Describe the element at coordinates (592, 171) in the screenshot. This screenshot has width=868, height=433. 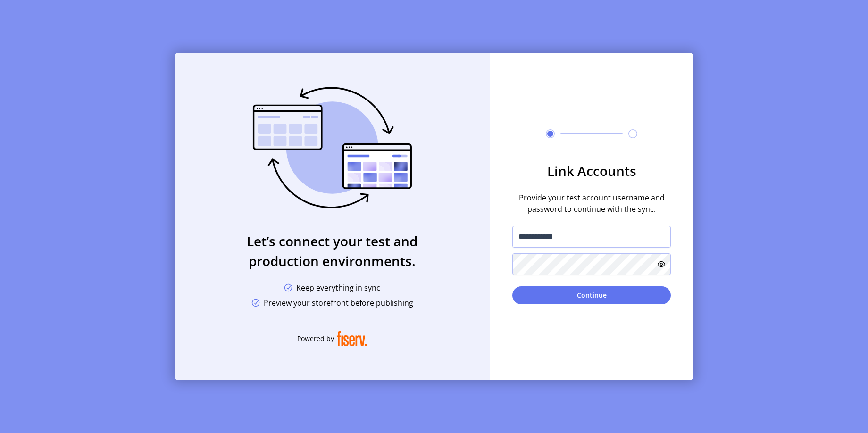
I see `h3: Link Accounts` at that location.